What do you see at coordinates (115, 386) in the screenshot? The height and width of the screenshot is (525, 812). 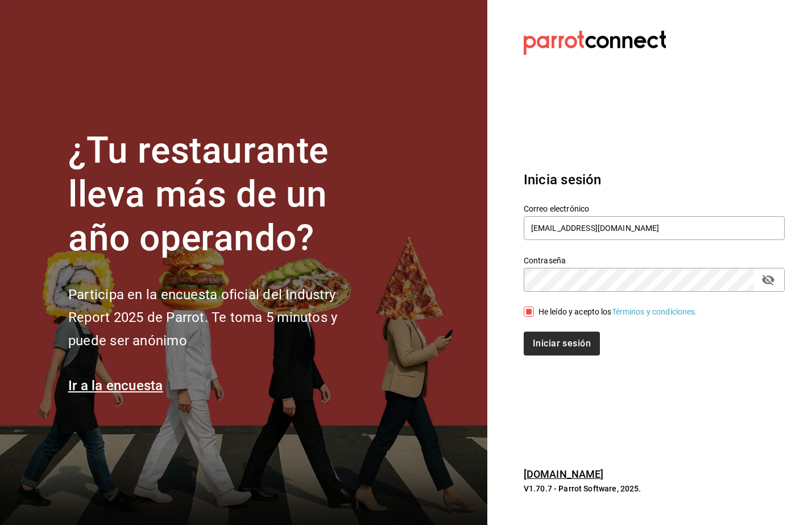 I see `a: Ir a la encuesta` at bounding box center [115, 386].